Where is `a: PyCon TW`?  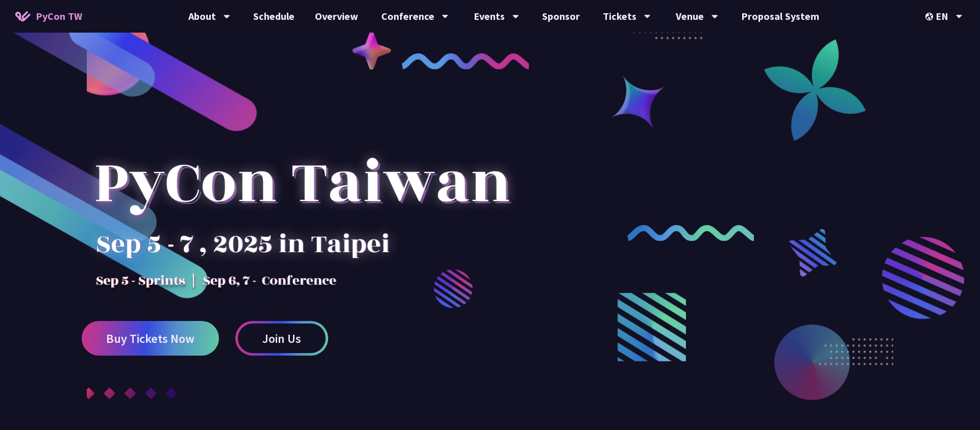 a: PyCon TW is located at coordinates (49, 16).